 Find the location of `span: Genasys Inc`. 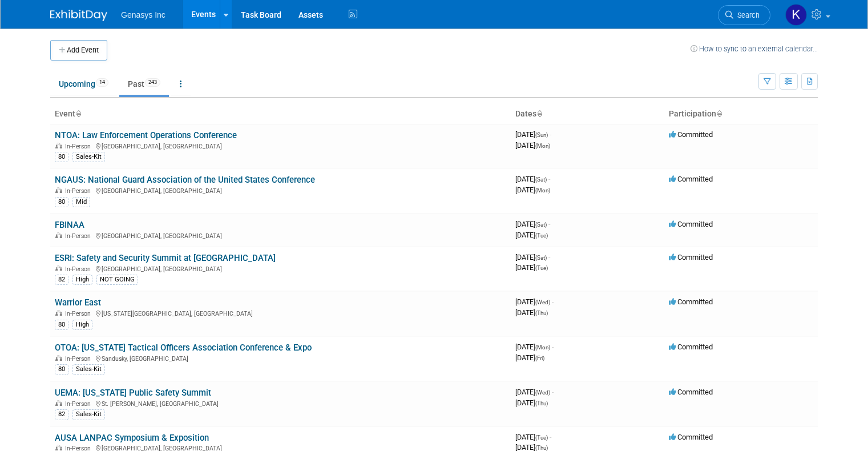

span: Genasys Inc is located at coordinates (143, 15).